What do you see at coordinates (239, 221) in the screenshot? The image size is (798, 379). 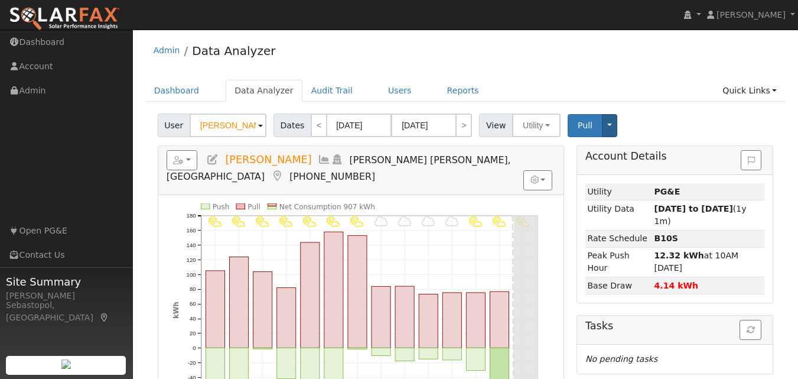 I see `i: 9/23 - PartlyCloudy` at bounding box center [239, 221].